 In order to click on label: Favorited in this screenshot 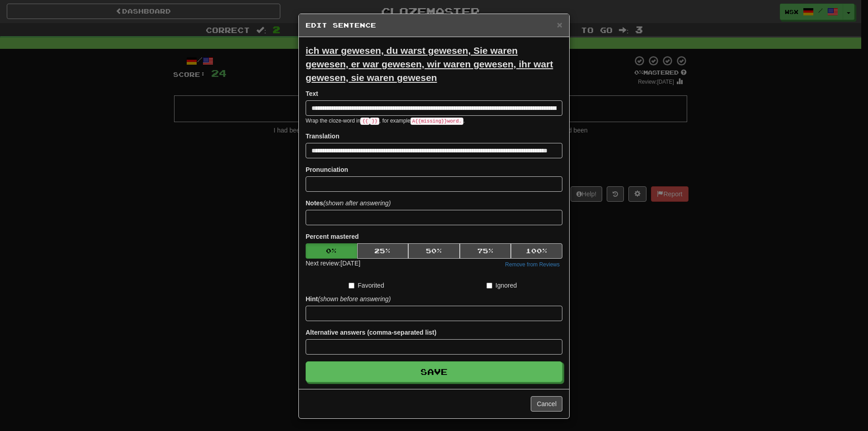, I will do `click(366, 285)`.